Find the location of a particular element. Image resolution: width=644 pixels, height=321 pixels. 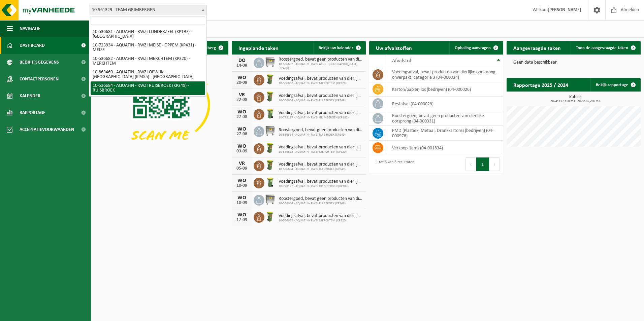

div: 17-09 is located at coordinates (241, 220).